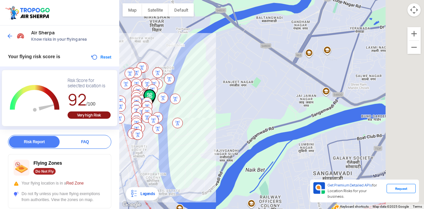 The height and width of the screenshot is (209, 424). Describe the element at coordinates (72, 39) in the screenshot. I see `span: Know risks in your flying area` at that location.